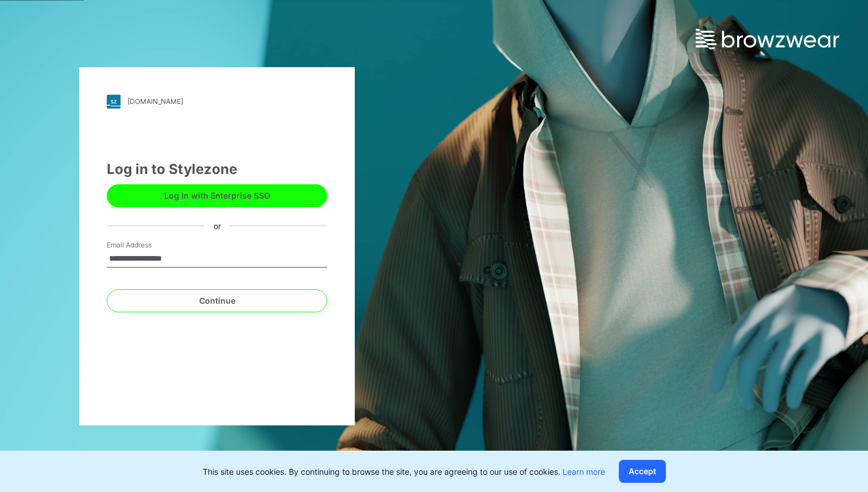 The height and width of the screenshot is (492, 868). What do you see at coordinates (643, 471) in the screenshot?
I see `button: Accept` at bounding box center [643, 471].